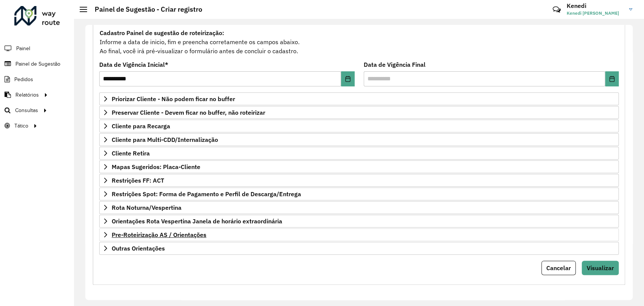 The image size is (644, 306). What do you see at coordinates (130, 153) in the screenshot?
I see `span: Cliente Retira` at bounding box center [130, 153].